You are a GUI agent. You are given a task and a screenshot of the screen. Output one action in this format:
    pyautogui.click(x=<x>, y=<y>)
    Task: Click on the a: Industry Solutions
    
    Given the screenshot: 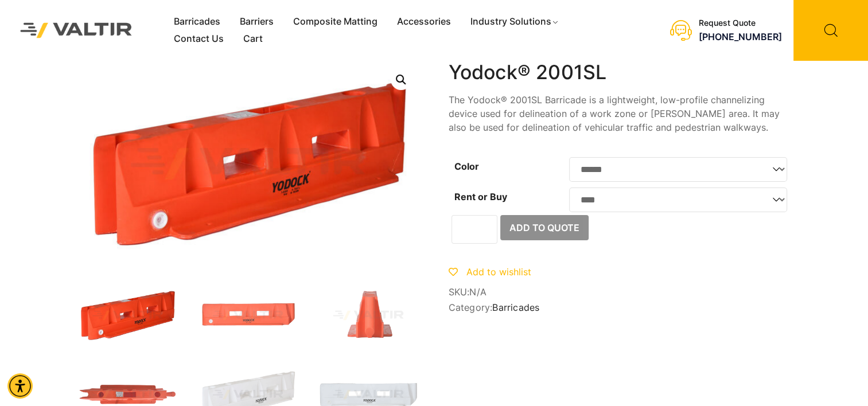 What is the action you would take?
    pyautogui.click(x=515, y=22)
    